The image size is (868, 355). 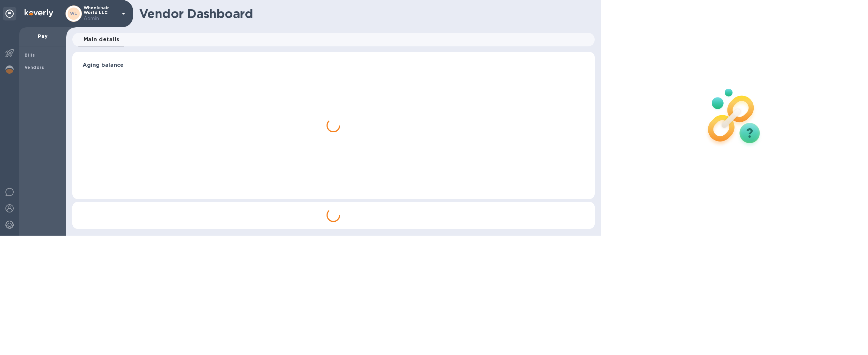 I want to click on b: WL, so click(x=74, y=14).